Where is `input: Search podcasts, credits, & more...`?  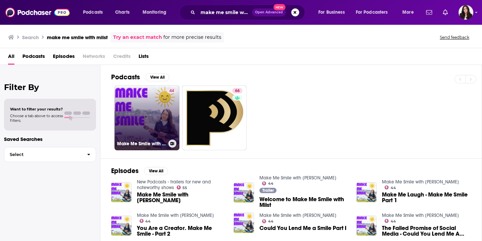 input: Search podcasts, credits, & more... is located at coordinates (225, 12).